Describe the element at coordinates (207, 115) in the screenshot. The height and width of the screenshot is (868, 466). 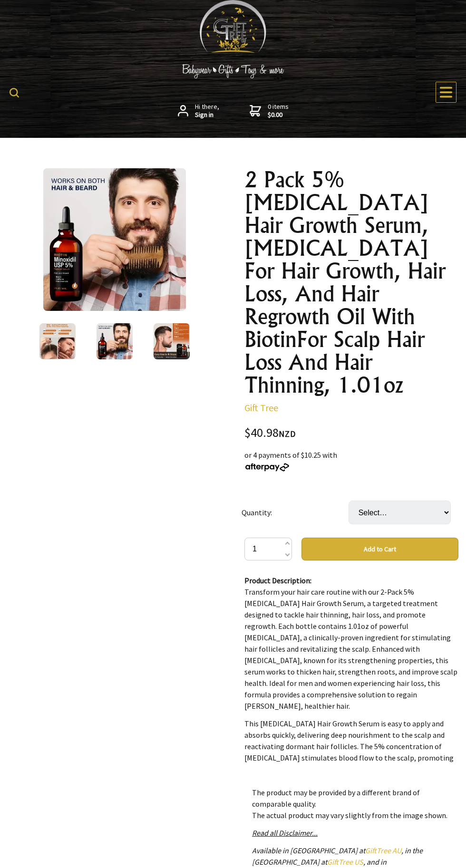
I see `strong: Sign in` at that location.